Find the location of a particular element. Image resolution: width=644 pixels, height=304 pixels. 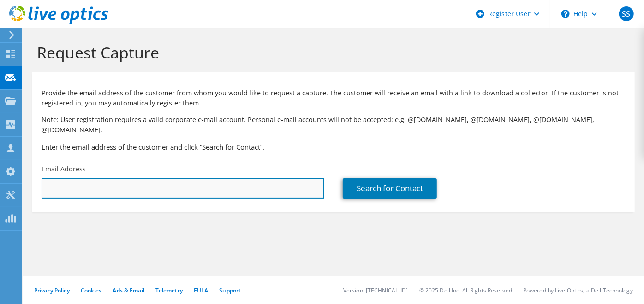

svg: \n is located at coordinates (565, 14).